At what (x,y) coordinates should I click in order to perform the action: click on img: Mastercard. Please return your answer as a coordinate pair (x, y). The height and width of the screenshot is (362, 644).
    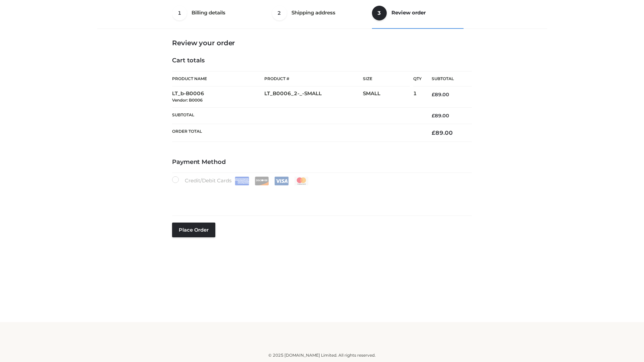
    Looking at the image, I should click on (301, 181).